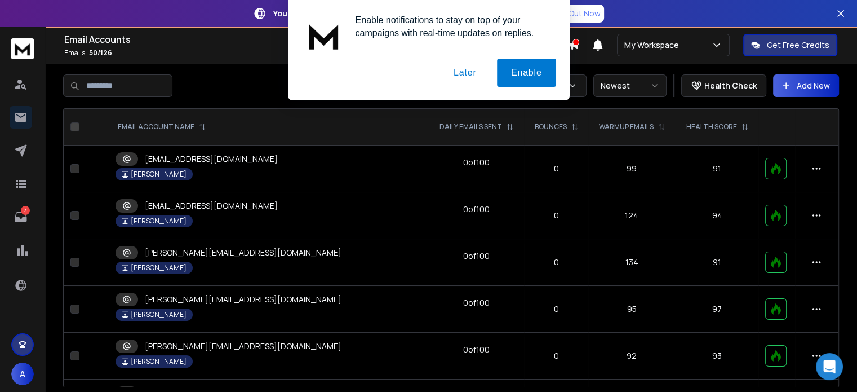  What do you see at coordinates (632, 356) in the screenshot?
I see `td: 92` at bounding box center [632, 356].